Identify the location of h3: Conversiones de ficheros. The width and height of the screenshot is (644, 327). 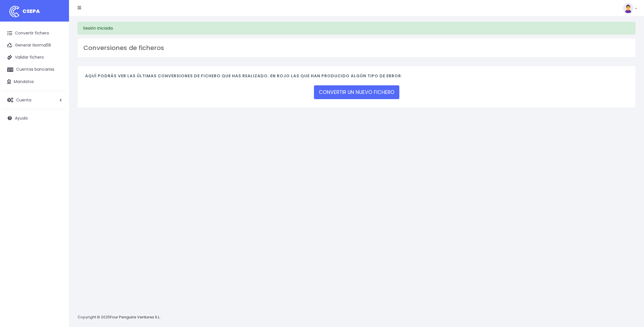
(357, 48).